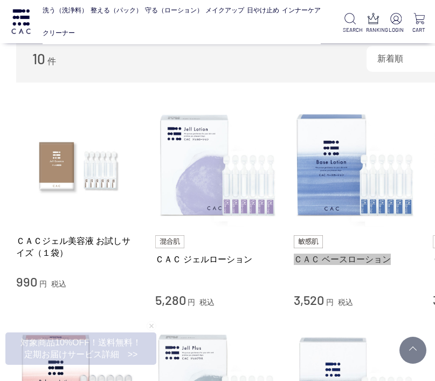 The width and height of the screenshot is (435, 381). What do you see at coordinates (217, 166) in the screenshot?
I see `img: ＣＡＣ ジェルローション` at bounding box center [217, 166].